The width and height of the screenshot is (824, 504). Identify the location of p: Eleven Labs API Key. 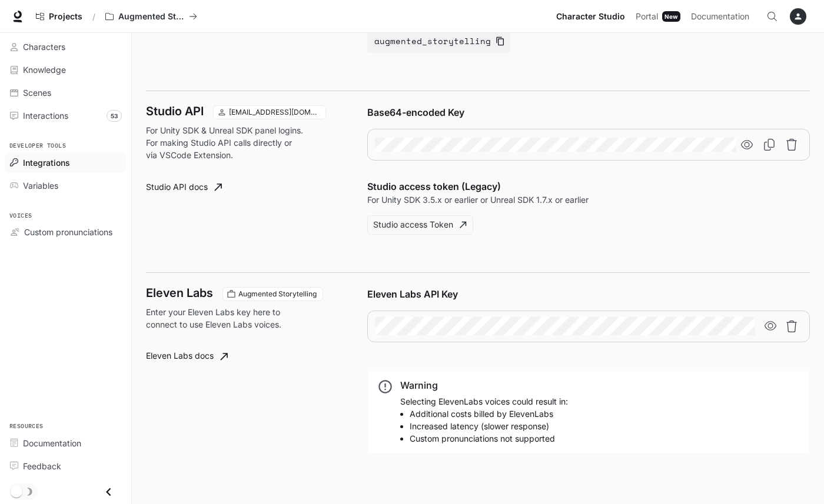
(588, 294).